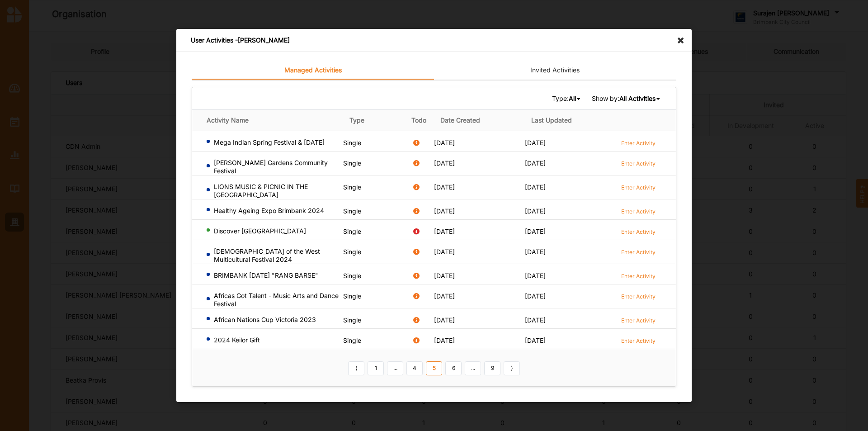  What do you see at coordinates (273, 300) in the screenshot?
I see `div: Africas Got Talent - Music Arts and Dance Festival` at bounding box center [273, 300].